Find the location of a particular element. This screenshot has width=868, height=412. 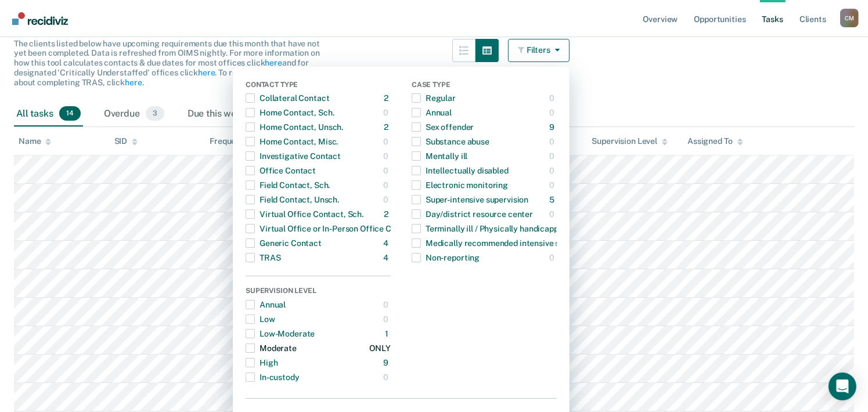

div: Regular is located at coordinates (434, 98).